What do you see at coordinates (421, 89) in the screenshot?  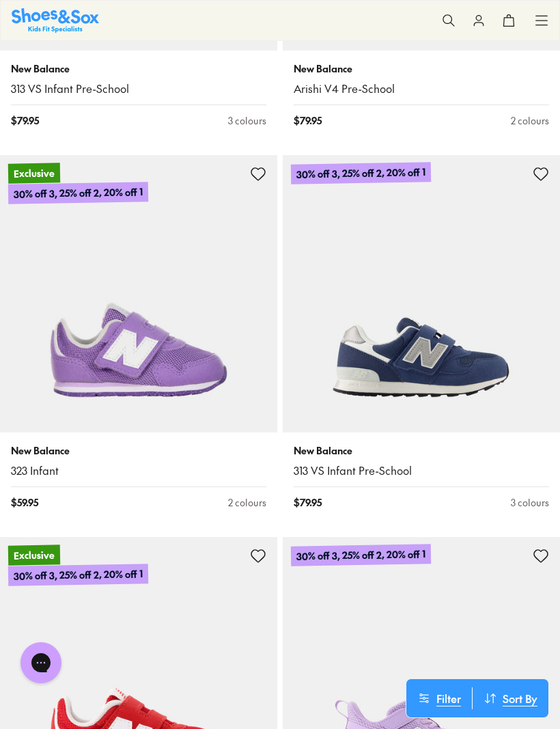 I see `a: Arishi V4 Pre-School` at bounding box center [421, 89].